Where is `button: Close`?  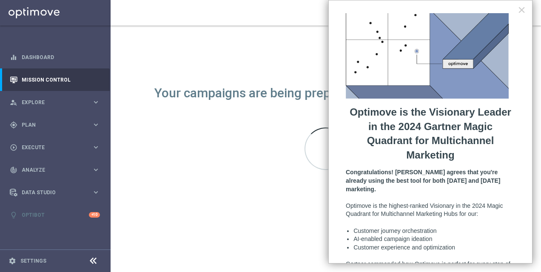
button: Close is located at coordinates (522, 10).